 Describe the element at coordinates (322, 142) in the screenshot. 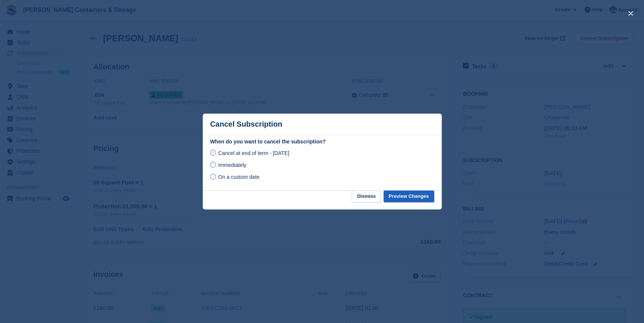

I see `label: When do you want to cancel the subscription?` at that location.